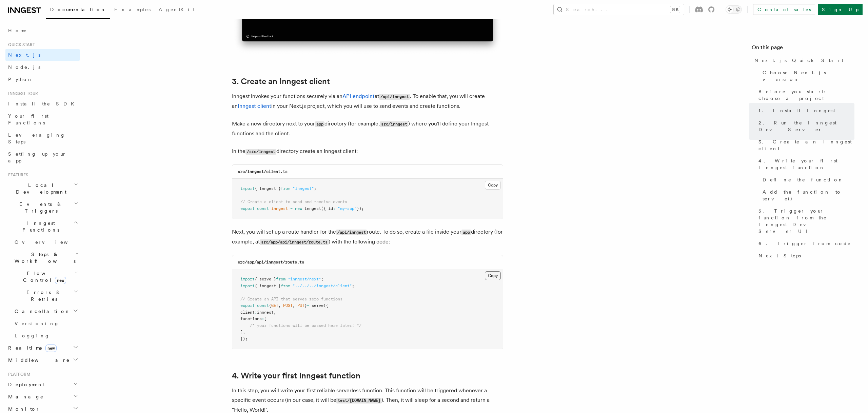 The height and width of the screenshot is (413, 868). What do you see at coordinates (18, 374) in the screenshot?
I see `span: Platform` at bounding box center [18, 374].